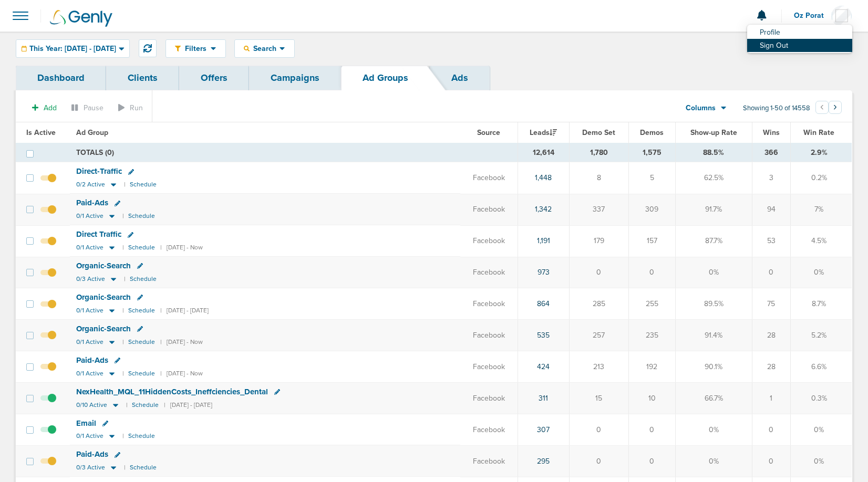  What do you see at coordinates (820, 367) in the screenshot?
I see `td: 6.6%` at bounding box center [820, 367].